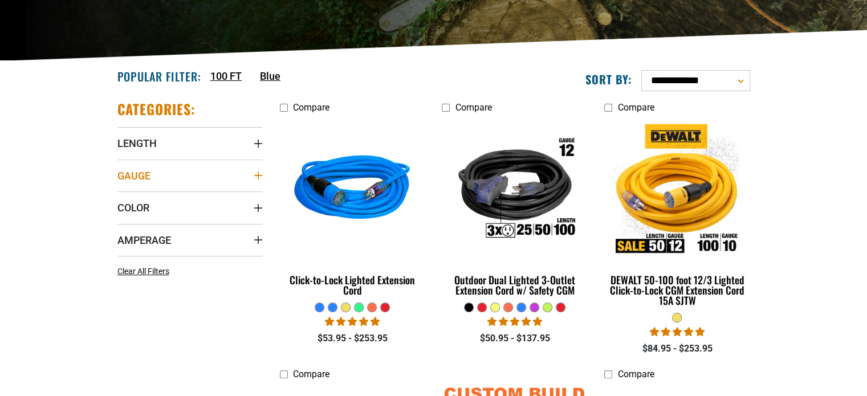 This screenshot has height=396, width=867. What do you see at coordinates (515, 190) in the screenshot?
I see `img: Outdoor Dual Lighted 3-Outlet Extension Cord w/ Safety CGM` at bounding box center [515, 190].